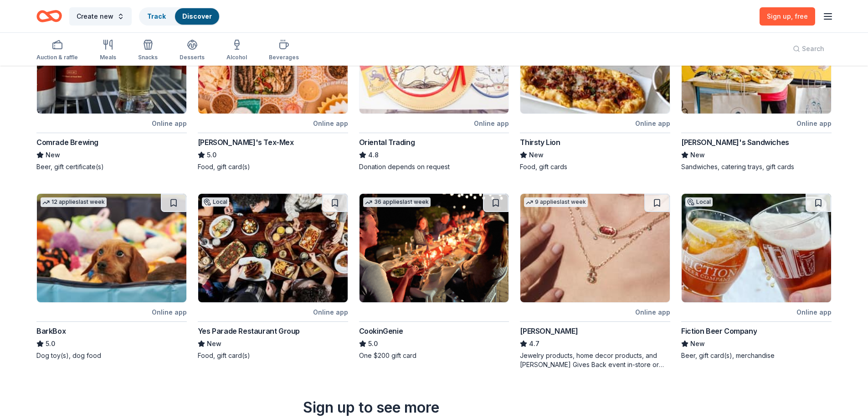  Describe the element at coordinates (434, 88) in the screenshot. I see `a: Image for Oriental Trading13 applieslast weekOnline appOriental Trading4.8Donation depends on req...` at that location.